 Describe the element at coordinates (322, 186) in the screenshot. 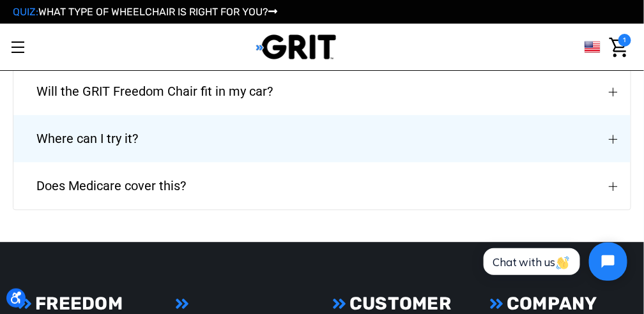

I see `button: Does Medicare cover this?` at that location.